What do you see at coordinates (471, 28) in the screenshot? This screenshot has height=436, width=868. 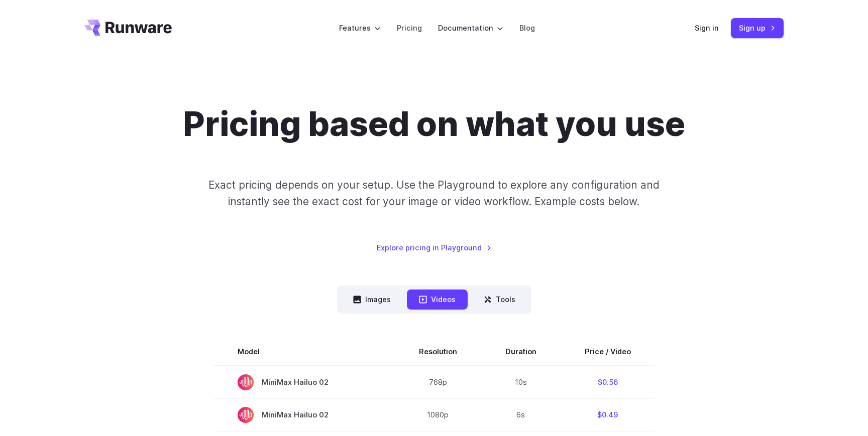 I see `label: Documentation` at bounding box center [471, 28].